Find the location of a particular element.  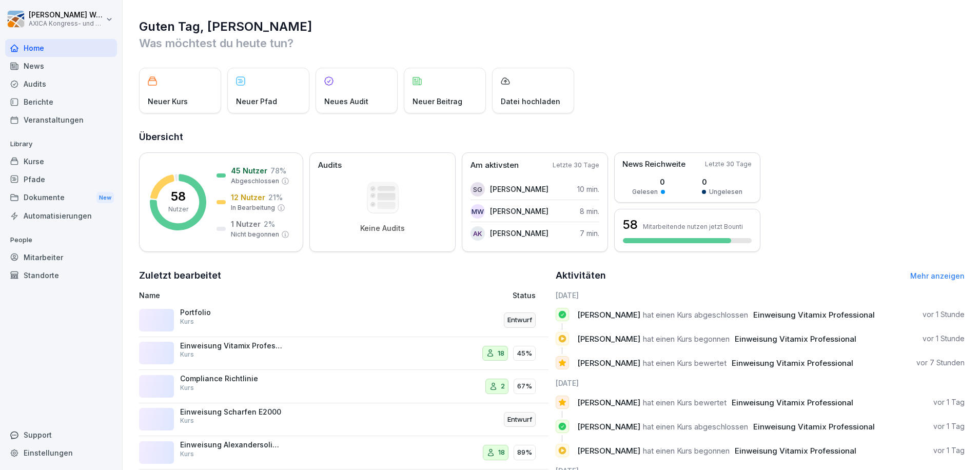

p: Ungelesen is located at coordinates (725, 192).